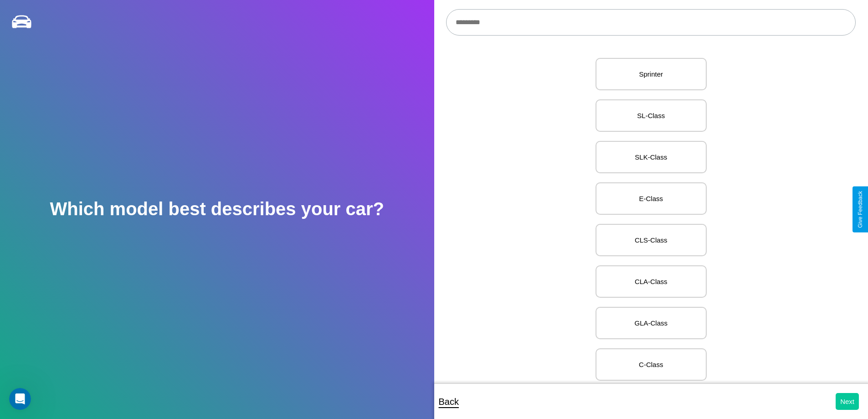 Image resolution: width=868 pixels, height=419 pixels. What do you see at coordinates (651, 364) in the screenshot?
I see `p: C-Class` at bounding box center [651, 364].